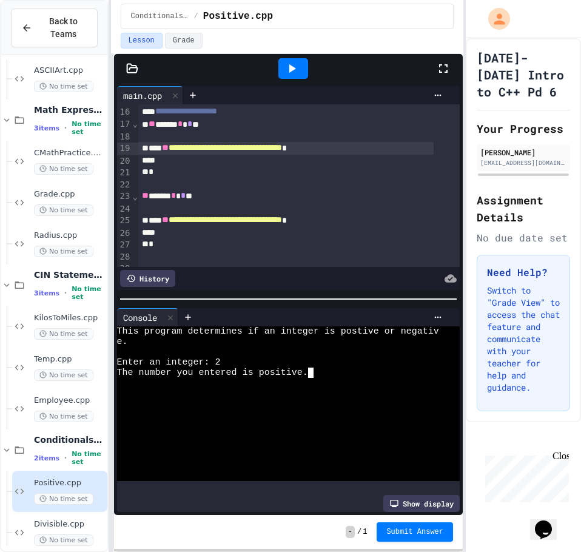  What do you see at coordinates (422, 503) in the screenshot?
I see `div: Show display` at bounding box center [422, 503].